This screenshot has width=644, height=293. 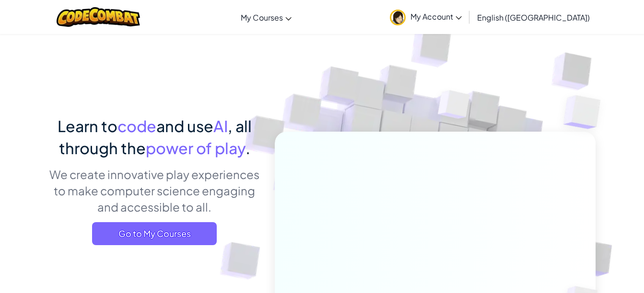 What do you see at coordinates (87, 126) in the screenshot?
I see `span: Learn to` at bounding box center [87, 126].